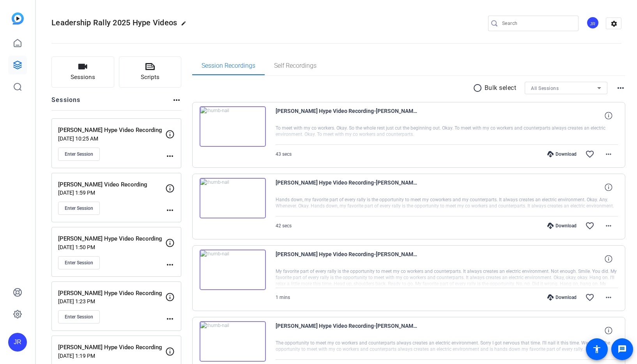  Describe the element at coordinates (295, 66) in the screenshot. I see `span: Self Recordings` at that location.